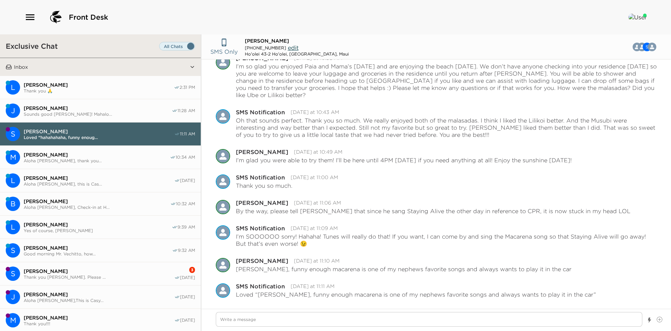 The height and width of the screenshot is (331, 671). What do you see at coordinates (13, 111) in the screenshot?
I see `div: John Zaruka` at bounding box center [13, 111].